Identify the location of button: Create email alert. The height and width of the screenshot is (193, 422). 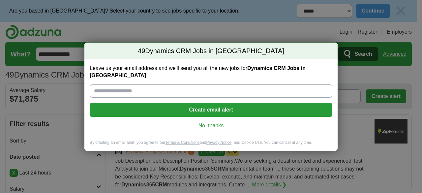
(211, 110).